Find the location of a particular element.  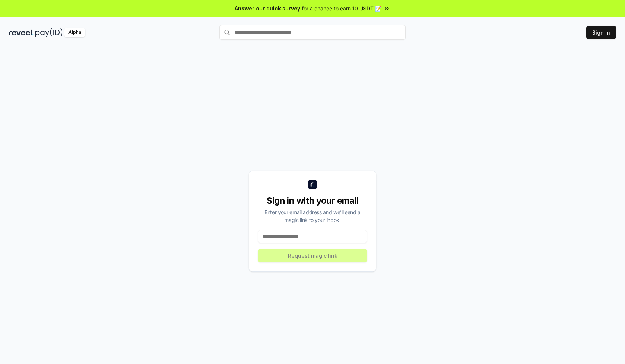

div: Enter your email address and we’ll send a magic link to your inbox. is located at coordinates (312, 216).